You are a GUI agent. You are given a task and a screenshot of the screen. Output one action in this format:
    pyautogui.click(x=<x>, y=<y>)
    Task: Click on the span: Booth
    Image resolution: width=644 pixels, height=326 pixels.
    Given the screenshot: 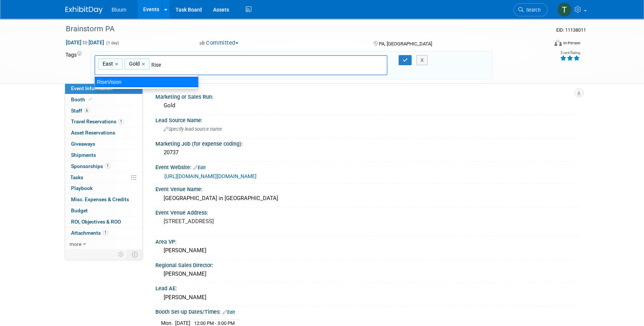 What is the action you would take?
    pyautogui.click(x=83, y=100)
    